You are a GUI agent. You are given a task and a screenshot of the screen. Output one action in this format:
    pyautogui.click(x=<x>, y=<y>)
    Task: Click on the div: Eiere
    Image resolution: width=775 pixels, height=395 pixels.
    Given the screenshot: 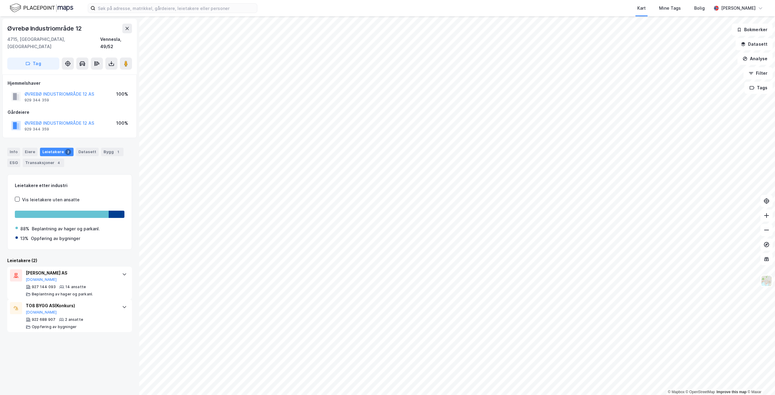 What is the action you would take?
    pyautogui.click(x=30, y=152)
    